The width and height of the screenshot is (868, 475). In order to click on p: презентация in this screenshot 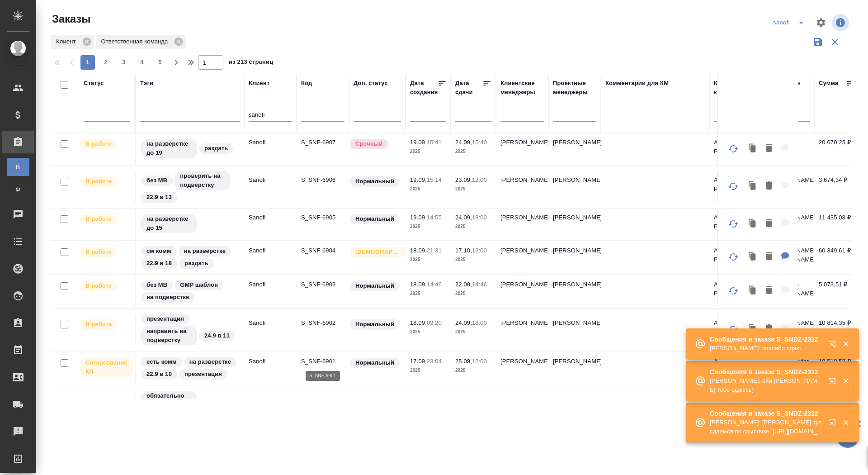, I will do `click(203, 374)`.